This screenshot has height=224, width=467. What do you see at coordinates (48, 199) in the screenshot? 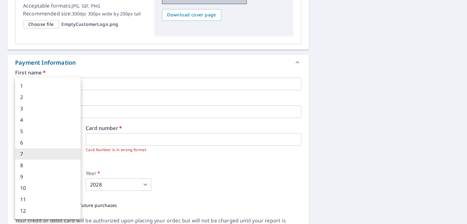
I see `li: 11` at bounding box center [48, 199].